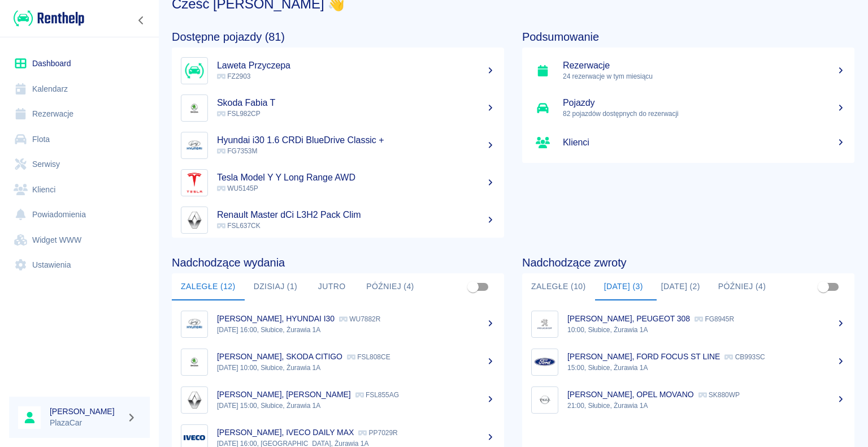 This screenshot has width=868, height=447. I want to click on a: Dashboard, so click(79, 63).